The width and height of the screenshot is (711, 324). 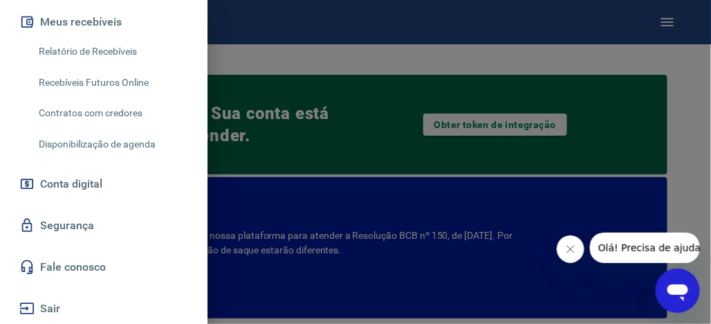 I want to click on a: Recebíveis Futuros Online, so click(x=112, y=82).